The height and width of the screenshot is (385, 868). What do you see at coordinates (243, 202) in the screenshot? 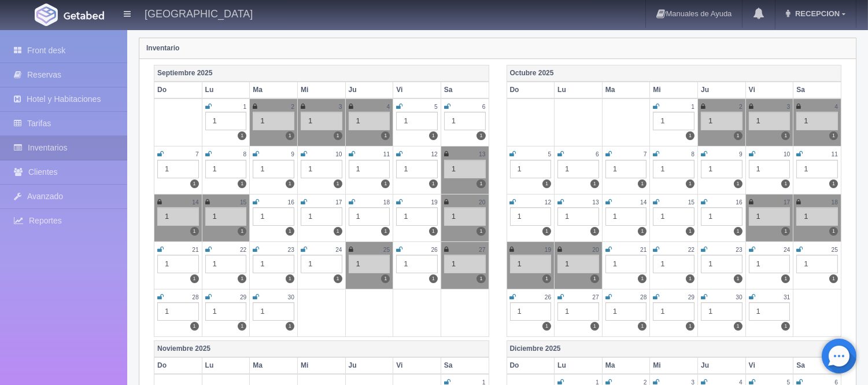
I see `small: 15` at bounding box center [243, 202].